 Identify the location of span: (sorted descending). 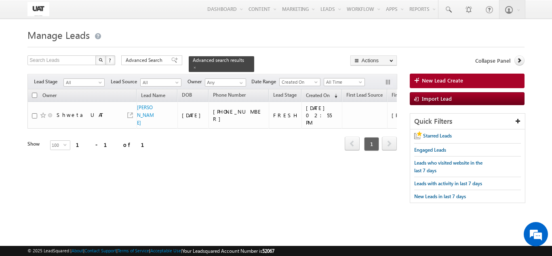
(334, 96).